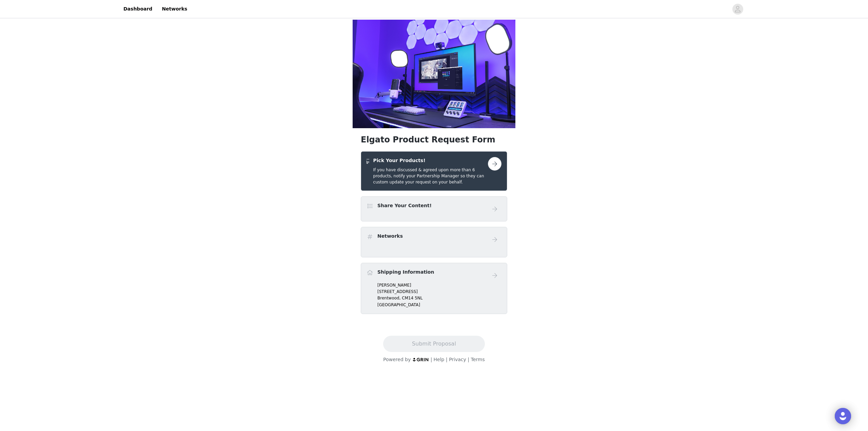  I want to click on button: Submit Proposal, so click(434, 344).